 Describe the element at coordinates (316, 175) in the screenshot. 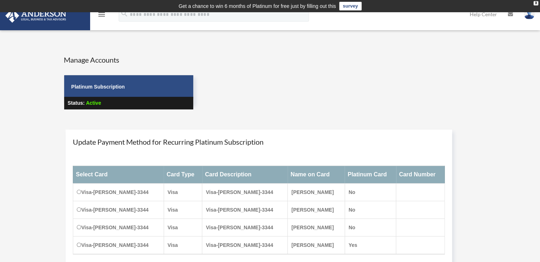

I see `th: Name on Card` at that location.